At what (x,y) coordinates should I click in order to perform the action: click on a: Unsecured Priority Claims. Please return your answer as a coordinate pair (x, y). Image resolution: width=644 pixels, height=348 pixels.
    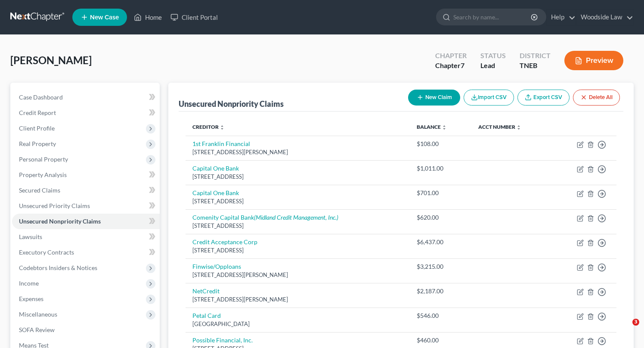
    Looking at the image, I should click on (85, 206).